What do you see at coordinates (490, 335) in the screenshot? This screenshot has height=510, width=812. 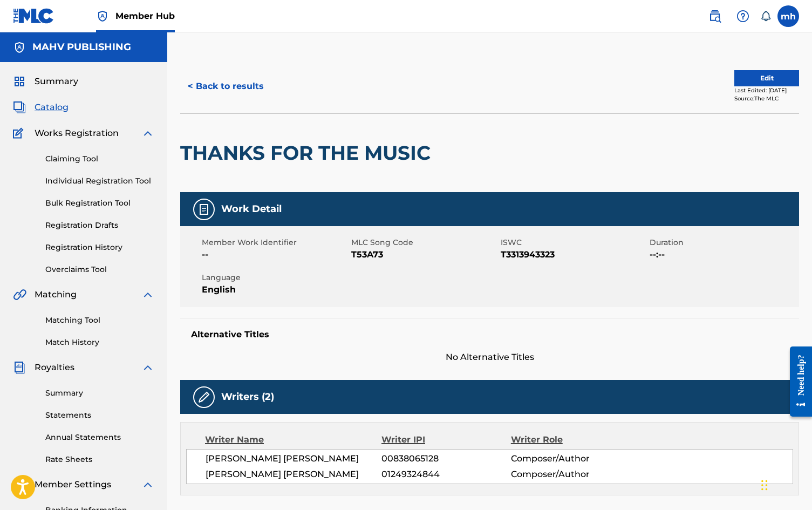 I see `h5: Alternative Titles` at bounding box center [490, 335].